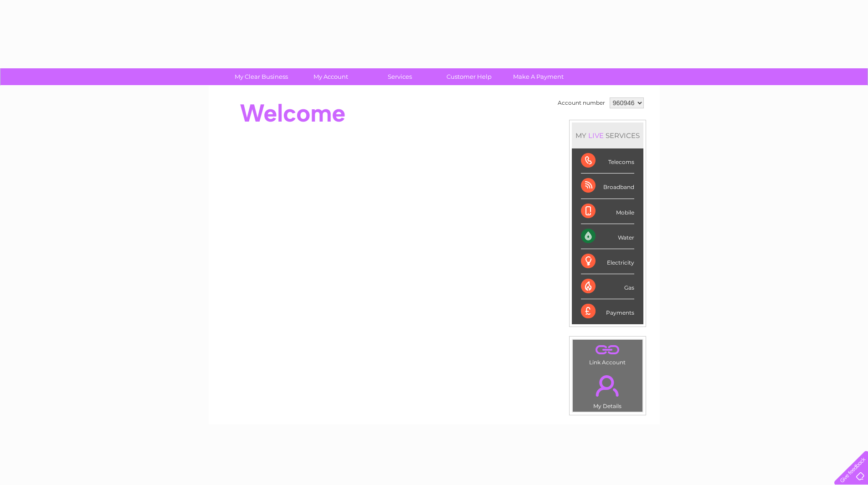 The width and height of the screenshot is (868, 485). What do you see at coordinates (469, 77) in the screenshot?
I see `a: Customer Help` at bounding box center [469, 77].